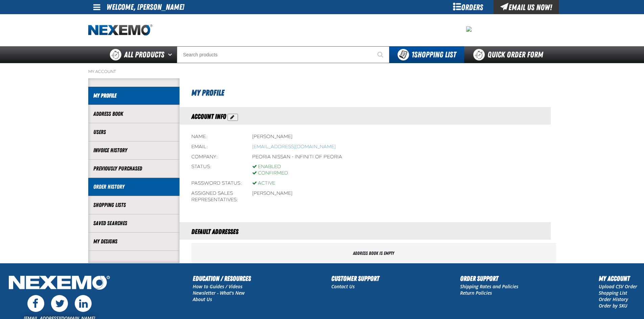 This screenshot has height=319, width=644. Describe the element at coordinates (476, 293) in the screenshot. I see `a: Return Policies` at that location.